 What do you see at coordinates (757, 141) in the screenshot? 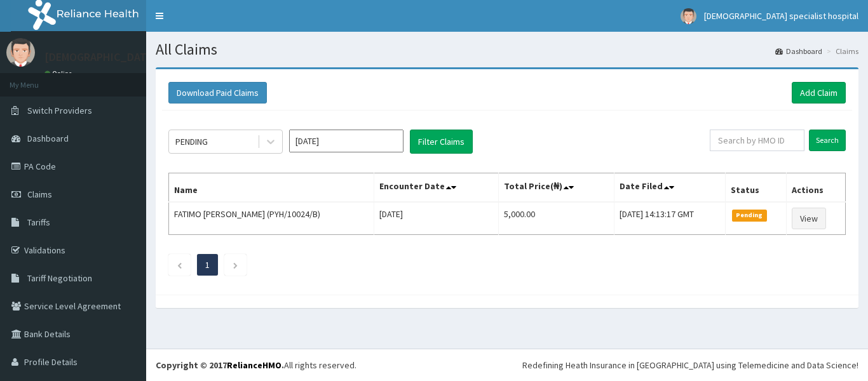
I see `input: Search by HMO ID` at bounding box center [757, 141].